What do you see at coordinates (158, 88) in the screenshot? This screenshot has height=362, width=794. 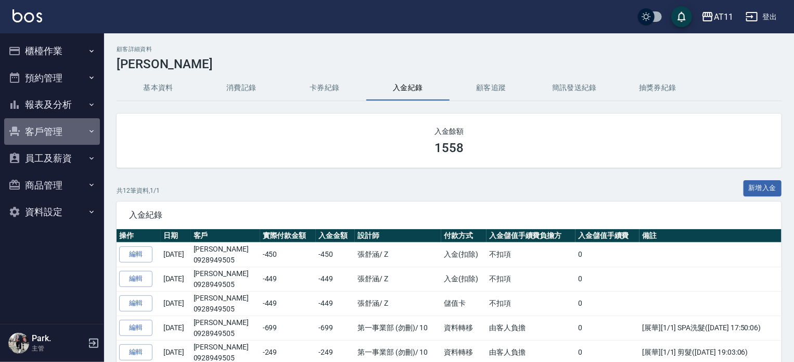 I see `button: 基本資料` at bounding box center [158, 88].